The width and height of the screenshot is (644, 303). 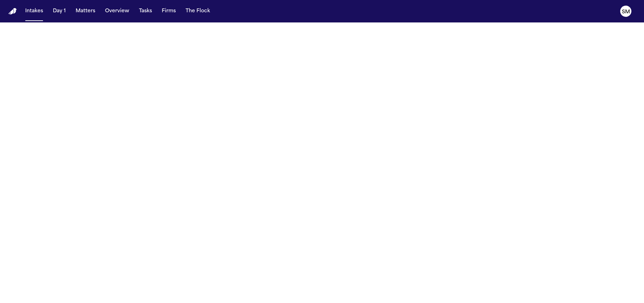 What do you see at coordinates (169, 11) in the screenshot?
I see `button: Firms` at bounding box center [169, 11].